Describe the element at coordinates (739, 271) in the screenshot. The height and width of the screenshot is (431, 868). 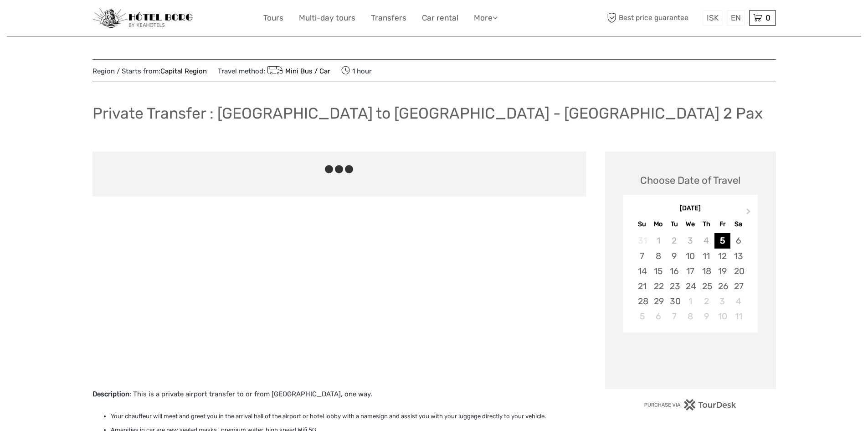
I see `div: Choose Saturday, September 20th, 2025` at that location.